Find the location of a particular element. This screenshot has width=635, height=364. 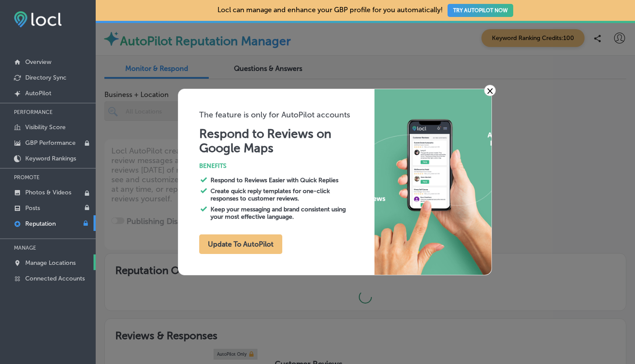

p: GBP Performance is located at coordinates (50, 142).